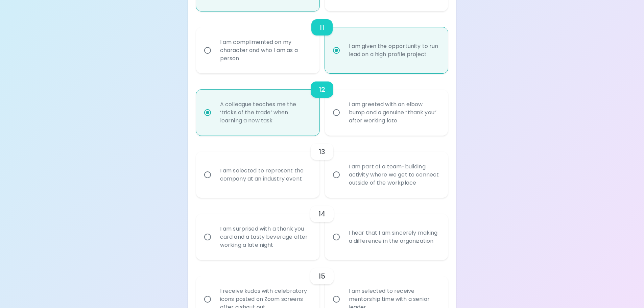 The width and height of the screenshot is (644, 308). I want to click on div: A colleague teaches me the ‘tricks of the trade’ when learning a new task, so click(265, 112).